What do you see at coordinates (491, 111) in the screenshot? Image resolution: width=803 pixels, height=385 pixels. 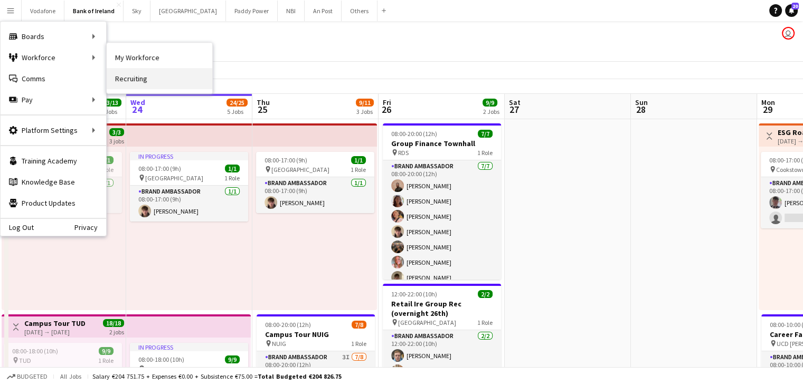 I see `div: 2 Jobs` at bounding box center [491, 111].